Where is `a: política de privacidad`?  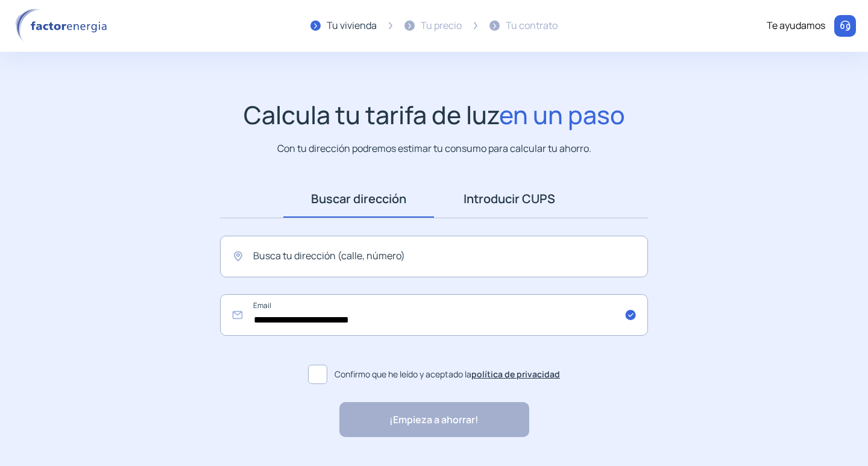 a: política de privacidad is located at coordinates (515, 374).